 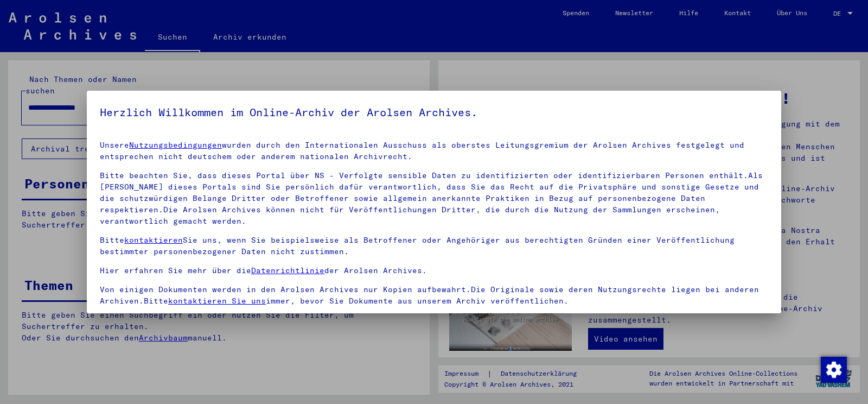 I want to click on img: Zustimmung ändern, so click(x=834, y=370).